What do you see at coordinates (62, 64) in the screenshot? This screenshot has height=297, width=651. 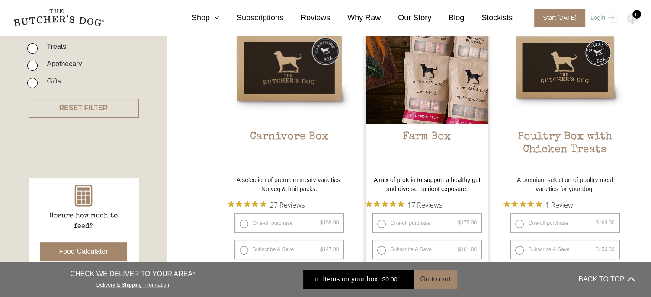 I see `label: Apothecary` at bounding box center [62, 64].